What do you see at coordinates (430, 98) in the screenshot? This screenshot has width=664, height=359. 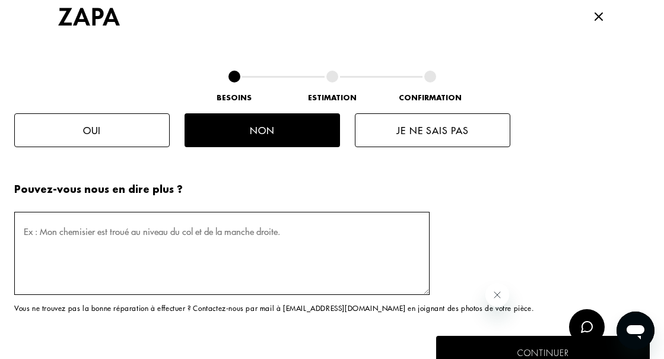 I see `div: Confirmation` at bounding box center [430, 98].